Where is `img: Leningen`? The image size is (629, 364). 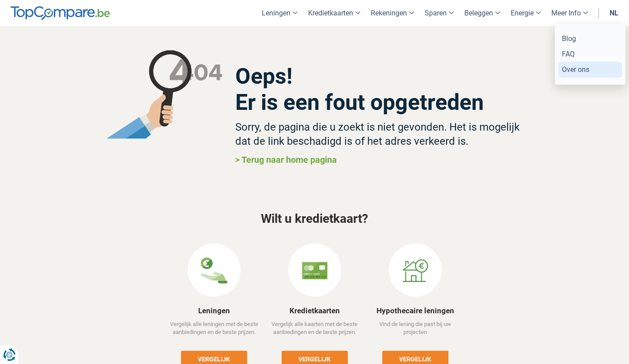
img: Leningen is located at coordinates (214, 271).